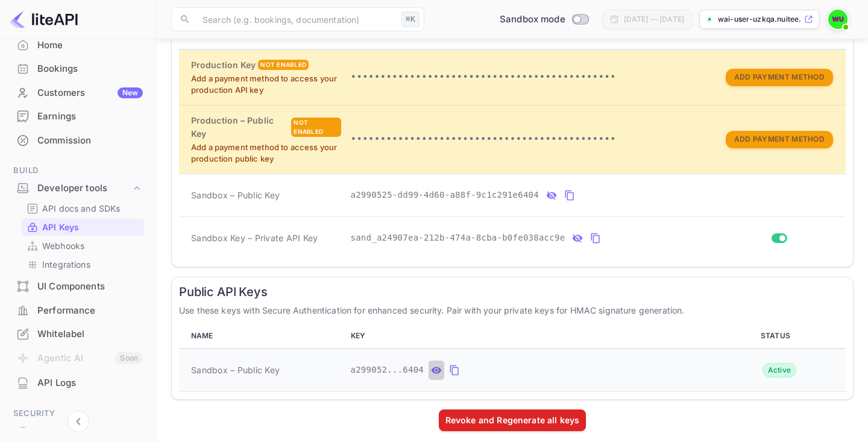  I want to click on p: API docs and SDKs, so click(81, 208).